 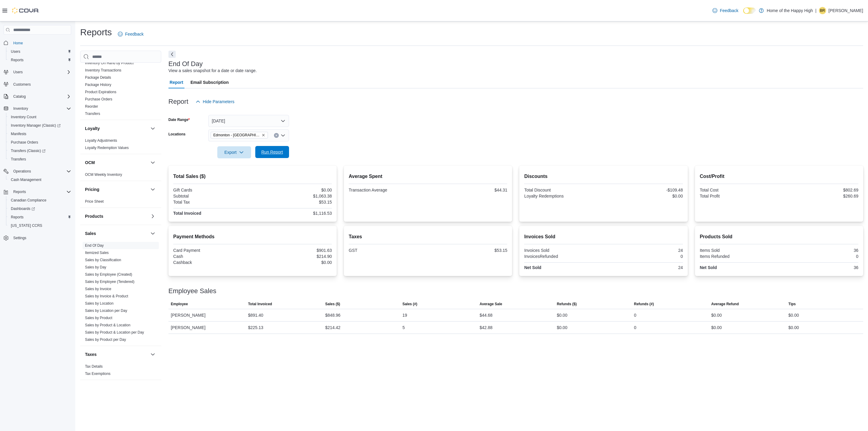 I want to click on span: Washington CCRS, so click(x=40, y=226).